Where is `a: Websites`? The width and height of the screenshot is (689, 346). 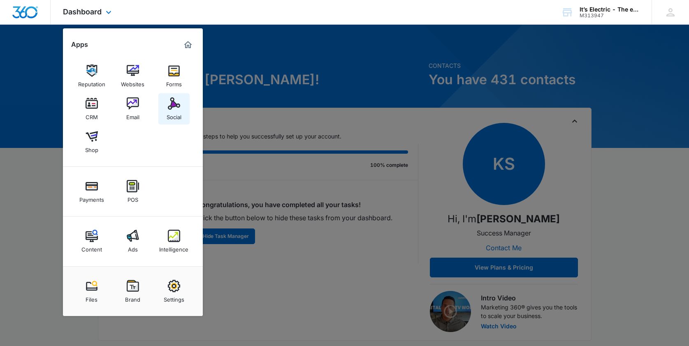
a: Websites is located at coordinates (133, 76).